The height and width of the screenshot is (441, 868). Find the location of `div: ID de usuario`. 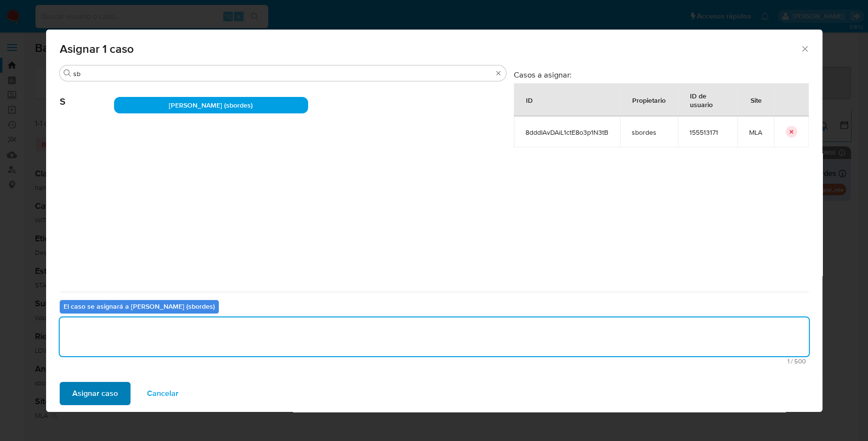

div: ID de usuario is located at coordinates (707, 100).